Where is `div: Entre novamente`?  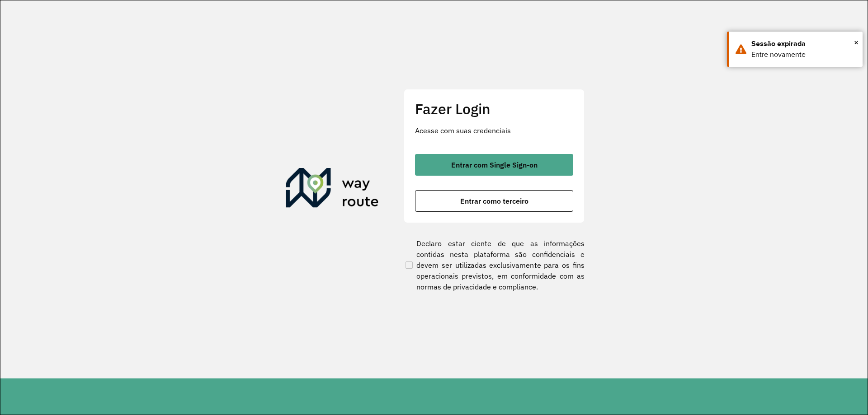
div: Entre novamente is located at coordinates (804, 55).